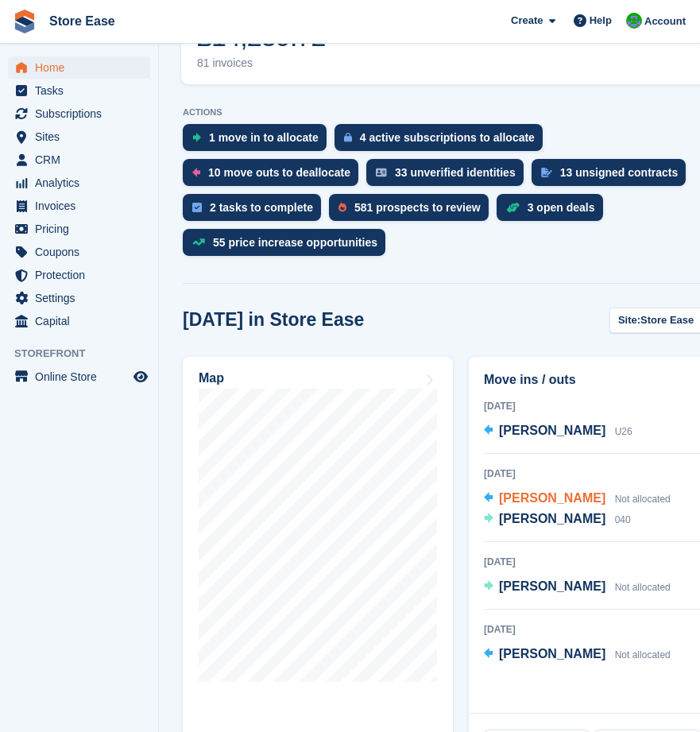  Describe the element at coordinates (412, 211) in the screenshot. I see `a: 581 prospects to review` at that location.